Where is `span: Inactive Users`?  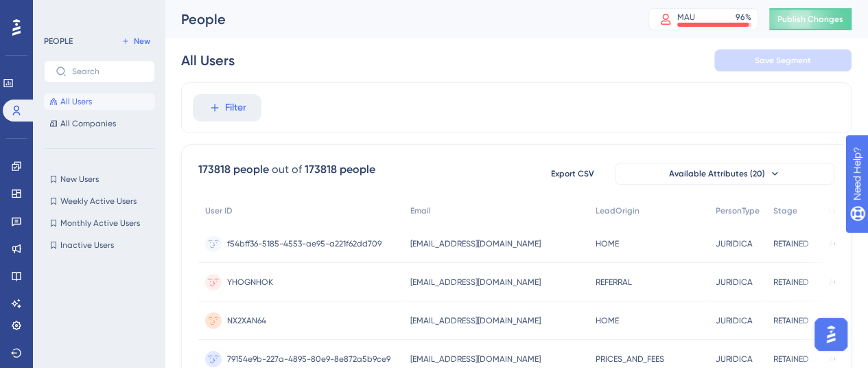
span: Inactive Users is located at coordinates (87, 245).